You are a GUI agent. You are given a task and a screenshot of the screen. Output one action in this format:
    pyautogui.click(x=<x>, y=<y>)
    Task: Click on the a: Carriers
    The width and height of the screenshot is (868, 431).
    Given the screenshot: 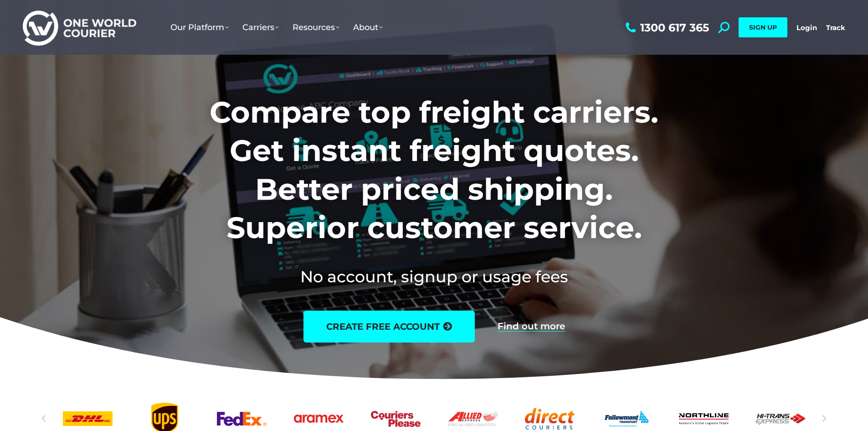 What is the action you would take?
    pyautogui.click(x=261, y=27)
    